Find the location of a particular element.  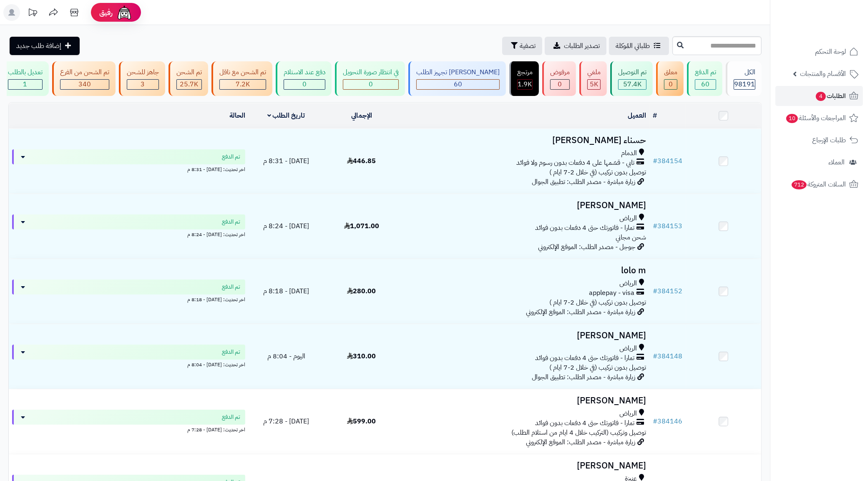

span: توصيل وتركيب (التركيب خلال 4 ايام من استلام الطلب) is located at coordinates (579, 433).